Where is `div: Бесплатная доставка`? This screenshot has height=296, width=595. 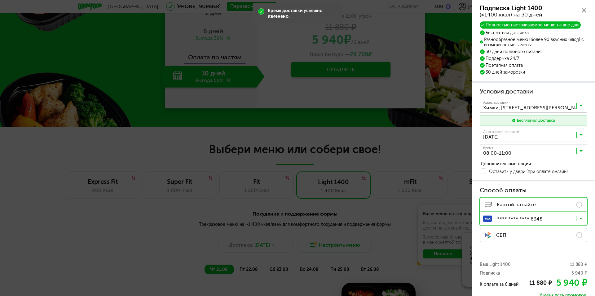
div: Бесплатная доставка is located at coordinates (536, 120).